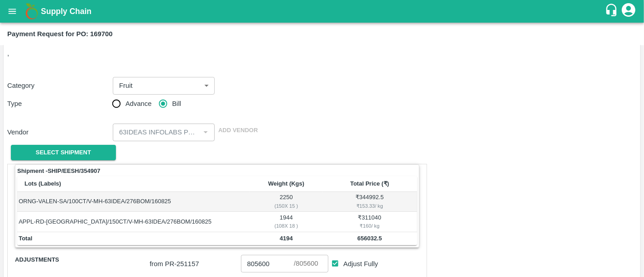 The image size is (644, 277). Describe the element at coordinates (59, 104) in the screenshot. I see `p: Type` at that location.